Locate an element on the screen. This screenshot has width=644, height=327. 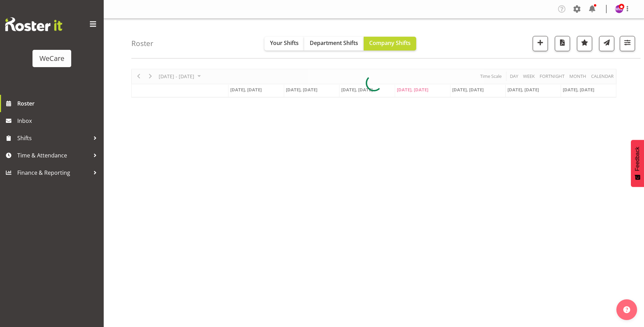
button: Company Shifts is located at coordinates (390, 43).